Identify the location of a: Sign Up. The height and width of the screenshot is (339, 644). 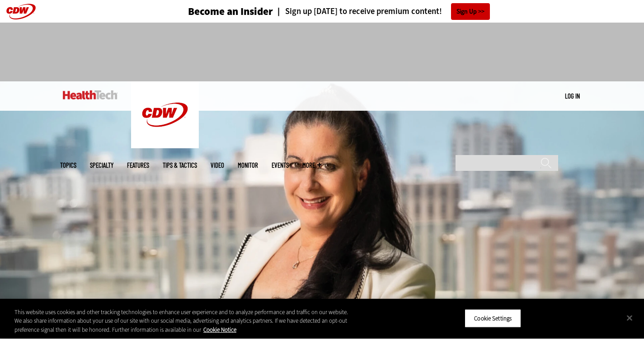
(471, 11).